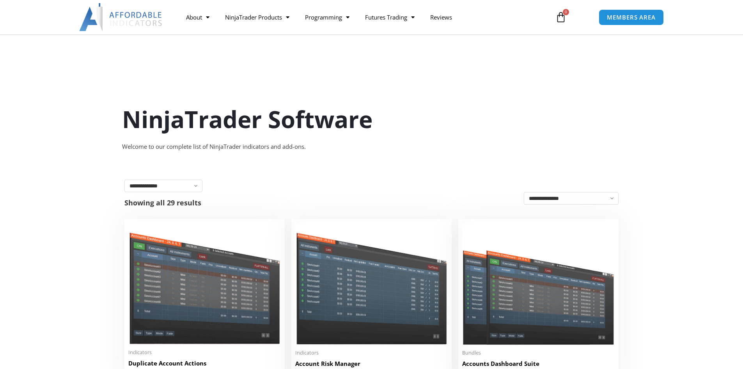  I want to click on a: NinjaTrader Products, so click(257, 17).